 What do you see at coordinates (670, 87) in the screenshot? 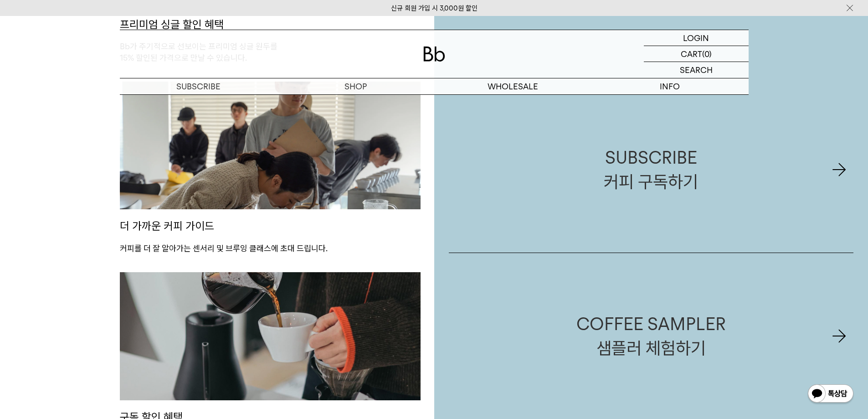
I see `p: INFO` at bounding box center [670, 87].